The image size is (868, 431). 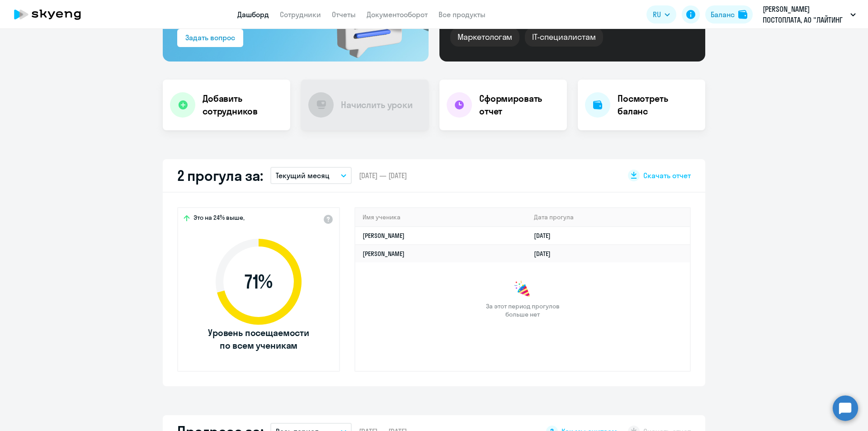 What do you see at coordinates (210, 38) in the screenshot?
I see `button: Задать вопрос` at bounding box center [210, 38].